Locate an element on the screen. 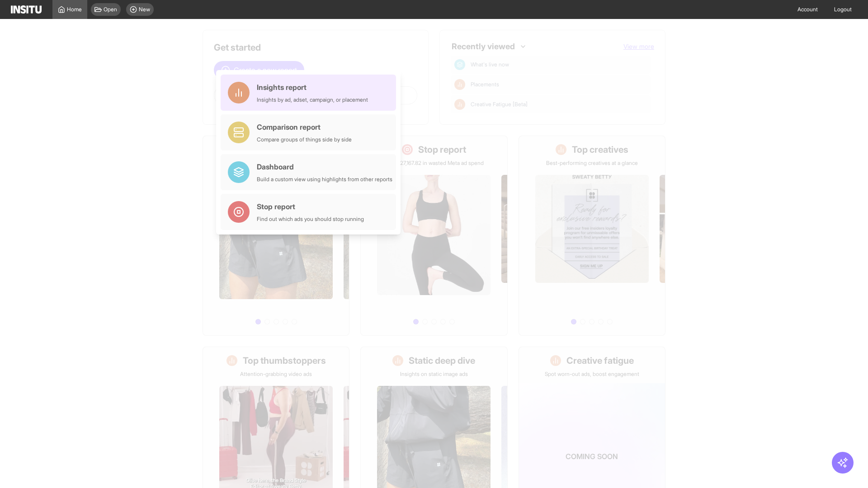 The height and width of the screenshot is (488, 868). span: Home is located at coordinates (74, 9).